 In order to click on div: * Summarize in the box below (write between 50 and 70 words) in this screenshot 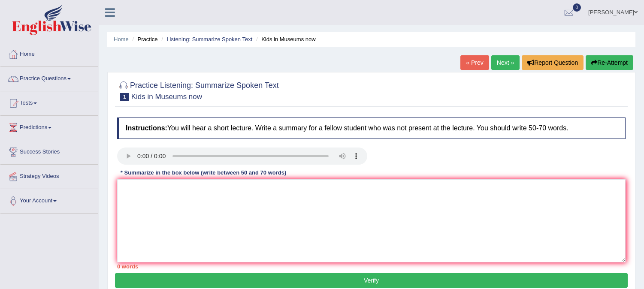, I will do `click(204, 173)`.